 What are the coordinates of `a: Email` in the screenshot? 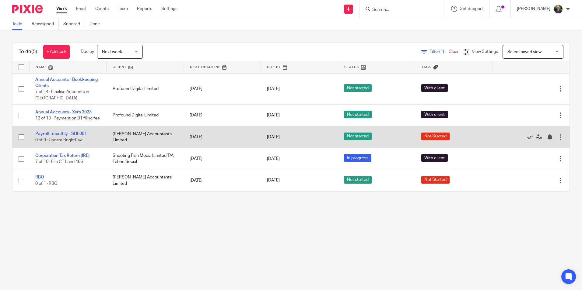 It's located at (81, 9).